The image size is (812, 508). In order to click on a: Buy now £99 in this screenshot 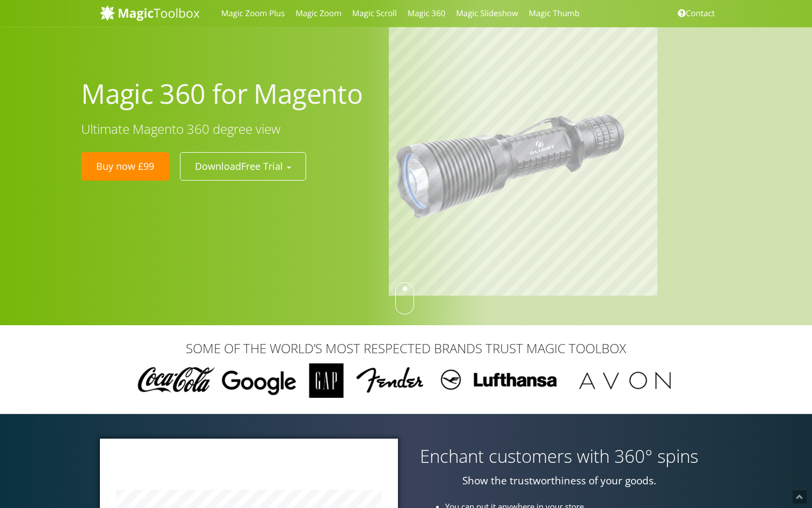, I will do `click(125, 166)`.